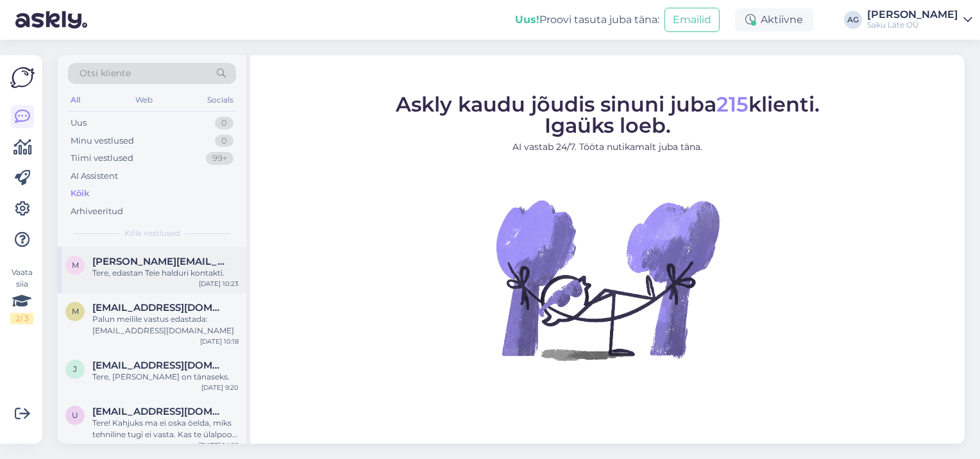 The width and height of the screenshot is (980, 459). Describe the element at coordinates (527, 20) in the screenshot. I see `b: Uus!` at that location.